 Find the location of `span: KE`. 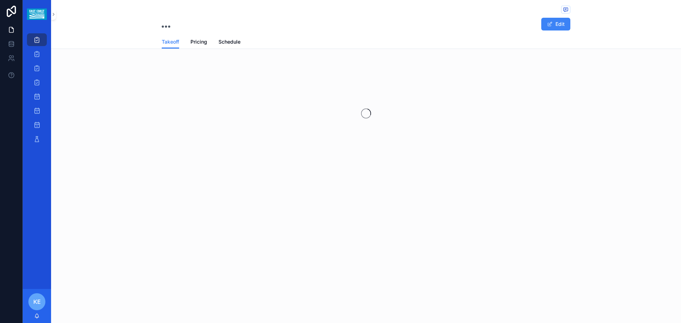

span: KE is located at coordinates (37, 302).